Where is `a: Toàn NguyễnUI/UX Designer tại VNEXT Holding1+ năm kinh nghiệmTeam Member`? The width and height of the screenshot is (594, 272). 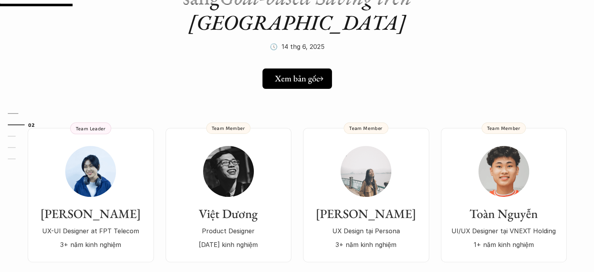 a: Toàn NguyễnUI/UX Designer tại VNEXT Holding1+ năm kinh nghiệmTeam Member is located at coordinates (504, 195).